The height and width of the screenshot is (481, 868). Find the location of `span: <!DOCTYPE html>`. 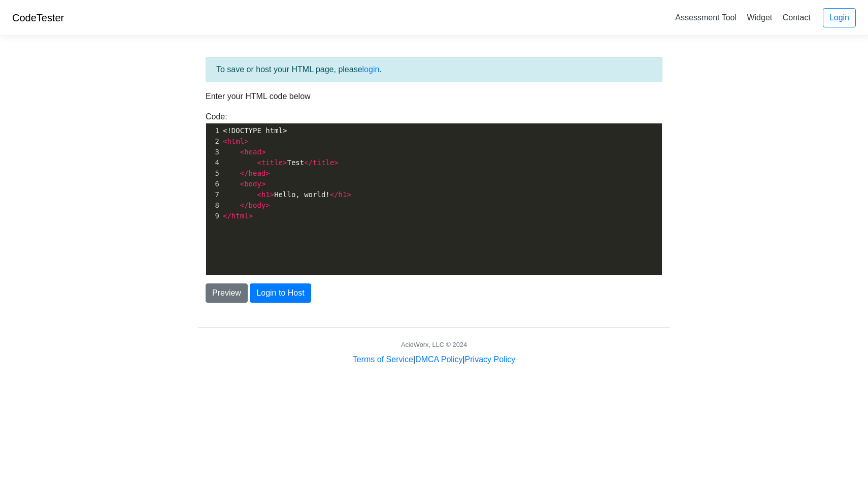

span: <!DOCTYPE html> is located at coordinates (255, 130).